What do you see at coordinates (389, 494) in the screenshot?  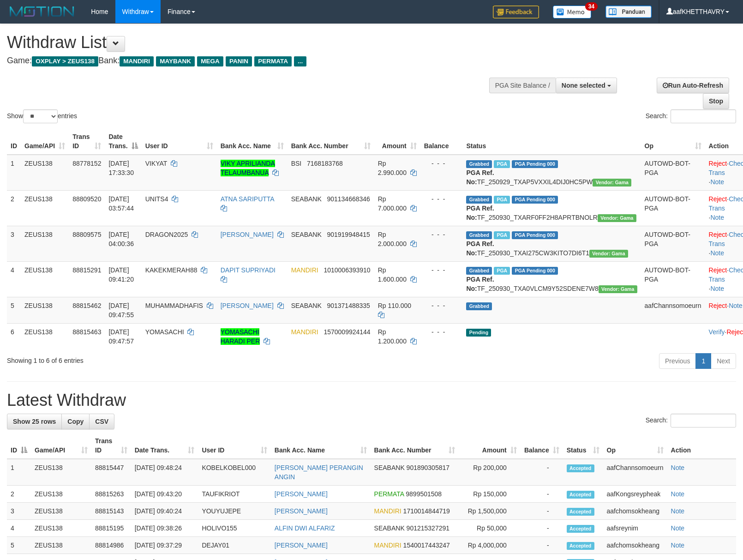 I see `span: PERMATA` at bounding box center [389, 494].